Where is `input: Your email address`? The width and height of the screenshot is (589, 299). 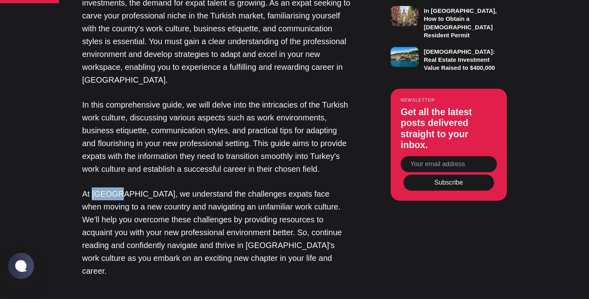
input: Your email address is located at coordinates (449, 164).